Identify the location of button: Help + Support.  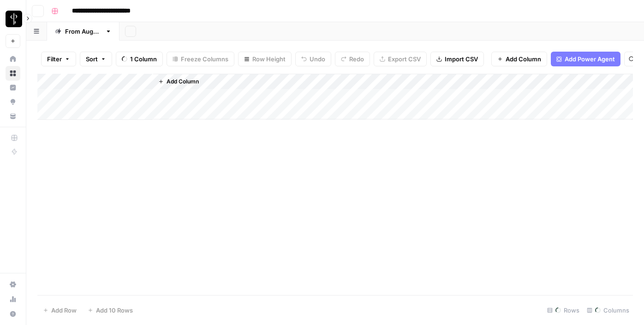
(13, 313).